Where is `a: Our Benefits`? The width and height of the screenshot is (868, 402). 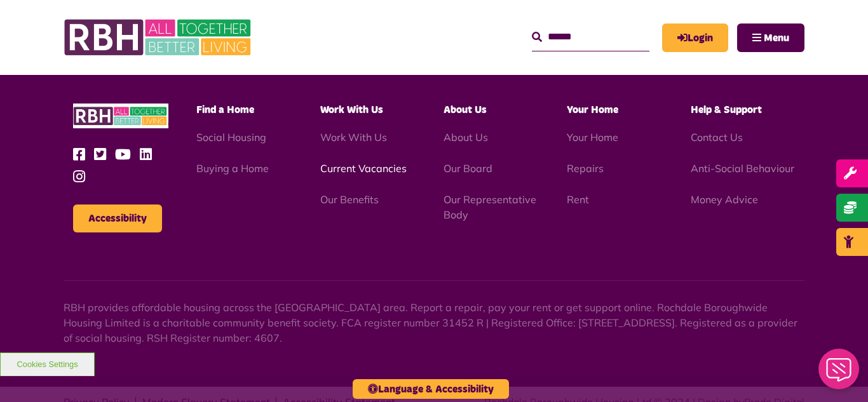 a: Our Benefits is located at coordinates (349, 199).